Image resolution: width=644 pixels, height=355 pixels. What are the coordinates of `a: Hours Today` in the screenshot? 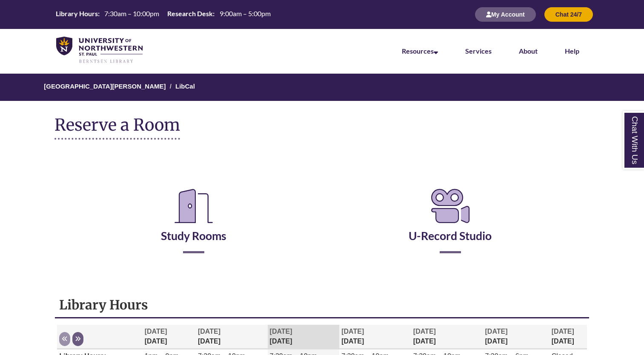 It's located at (163, 15).